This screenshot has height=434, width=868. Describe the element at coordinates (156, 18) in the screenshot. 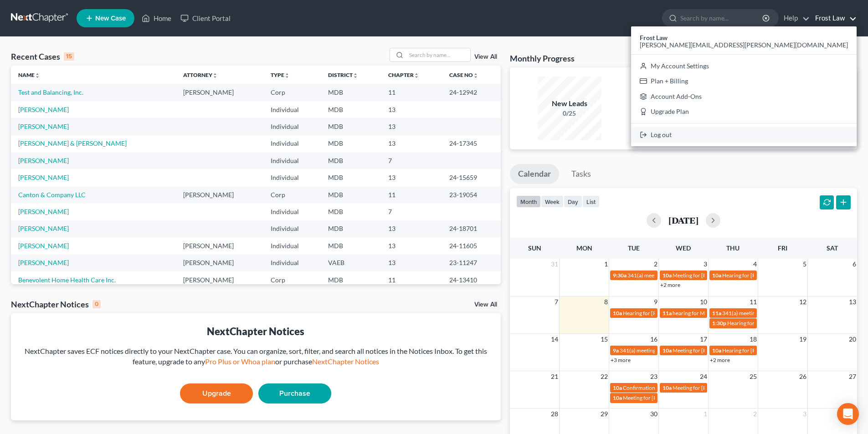

I see `a: Home` at that location.